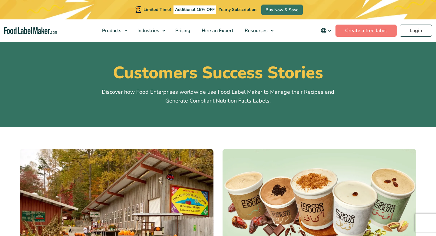 This screenshot has width=436, height=236. What do you see at coordinates (157, 9) in the screenshot?
I see `span: Limited Time!` at bounding box center [157, 9].